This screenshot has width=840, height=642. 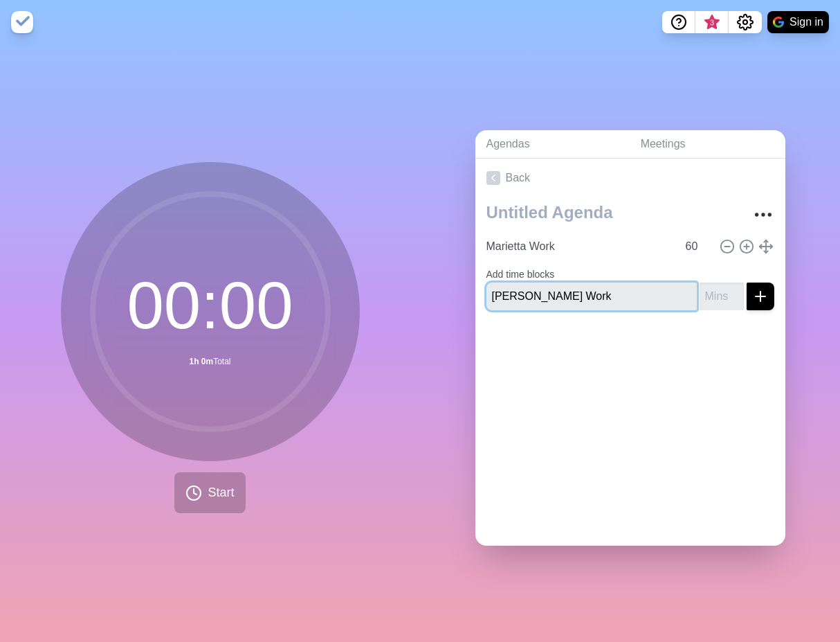 I want to click on a: Back, so click(x=631, y=178).